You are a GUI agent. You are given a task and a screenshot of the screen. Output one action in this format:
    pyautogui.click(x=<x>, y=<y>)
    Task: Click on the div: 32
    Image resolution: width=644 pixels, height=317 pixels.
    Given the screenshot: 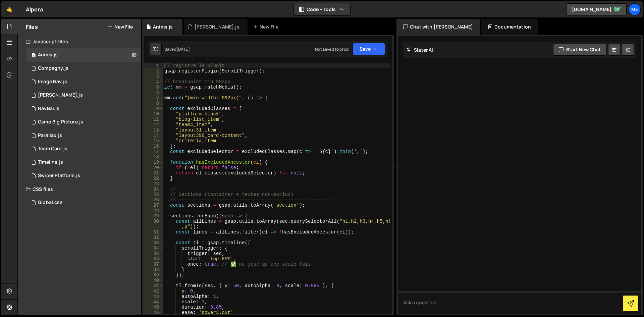 What is the action you would take?
    pyautogui.click(x=153, y=237)
    